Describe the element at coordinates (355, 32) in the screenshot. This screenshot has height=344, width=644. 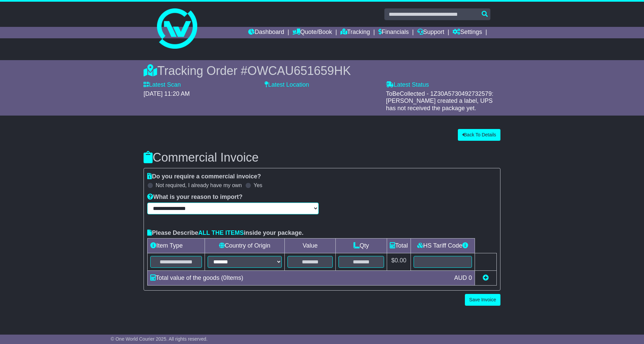
I see `a: Tracking` at that location.